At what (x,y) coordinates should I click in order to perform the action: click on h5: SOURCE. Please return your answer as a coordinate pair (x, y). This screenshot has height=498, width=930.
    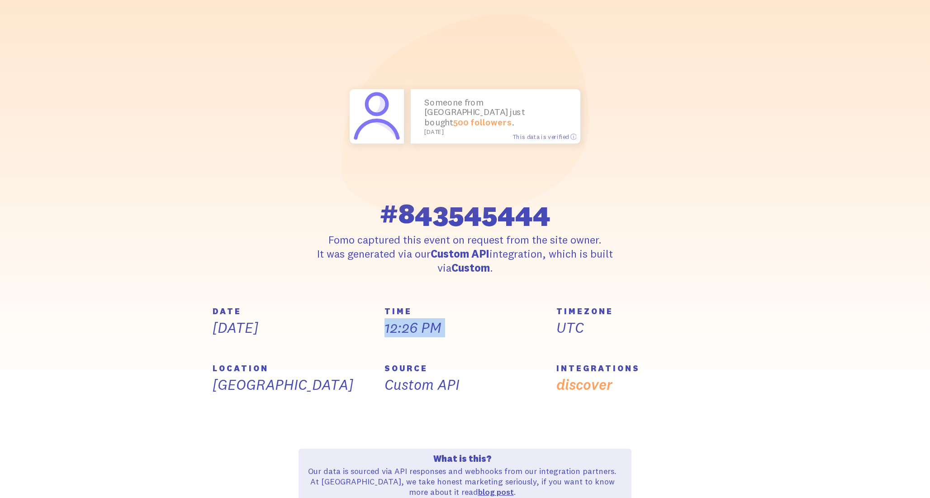
    Looking at the image, I should click on (465, 368).